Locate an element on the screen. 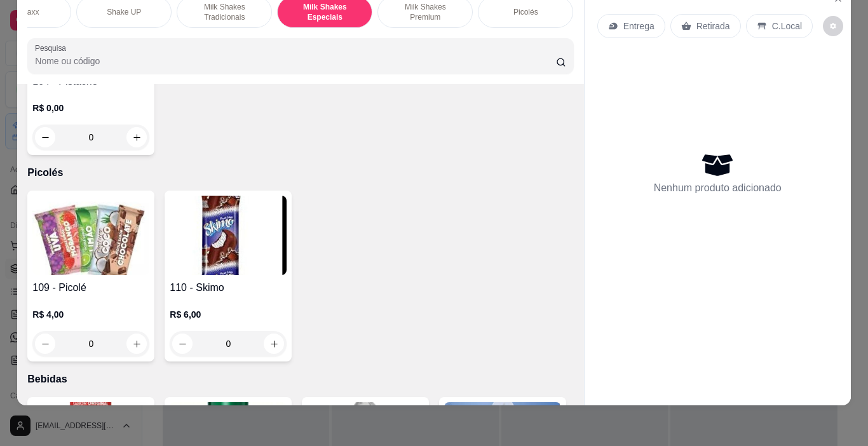 Image resolution: width=868 pixels, height=446 pixels. p: R$ 4,00 is located at coordinates (91, 315).